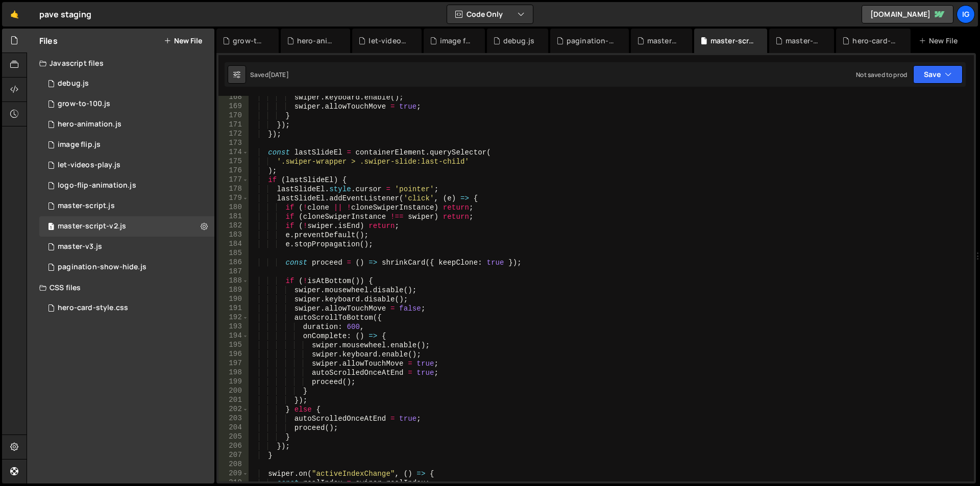 The image size is (980, 486). Describe the element at coordinates (126, 226) in the screenshot. I see `div: 16760/45980.js` at that location.